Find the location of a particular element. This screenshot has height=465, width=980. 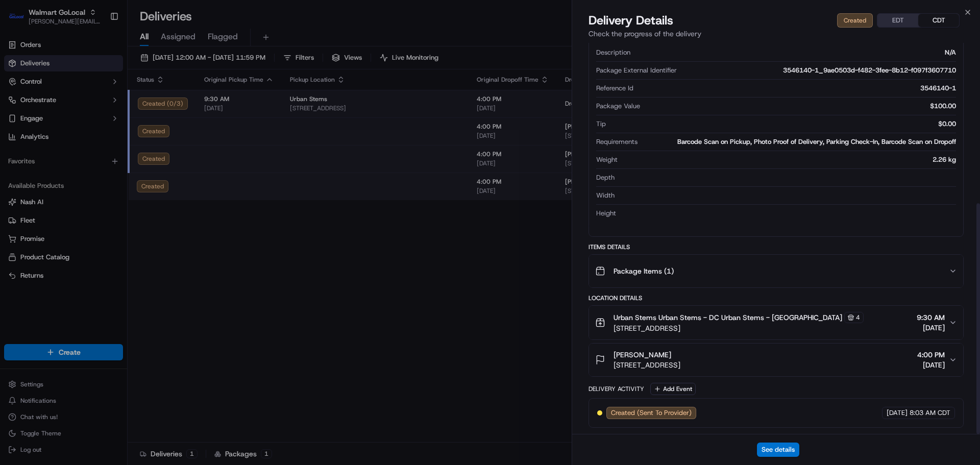

p: Welcome 👋 is located at coordinates (98, 49).